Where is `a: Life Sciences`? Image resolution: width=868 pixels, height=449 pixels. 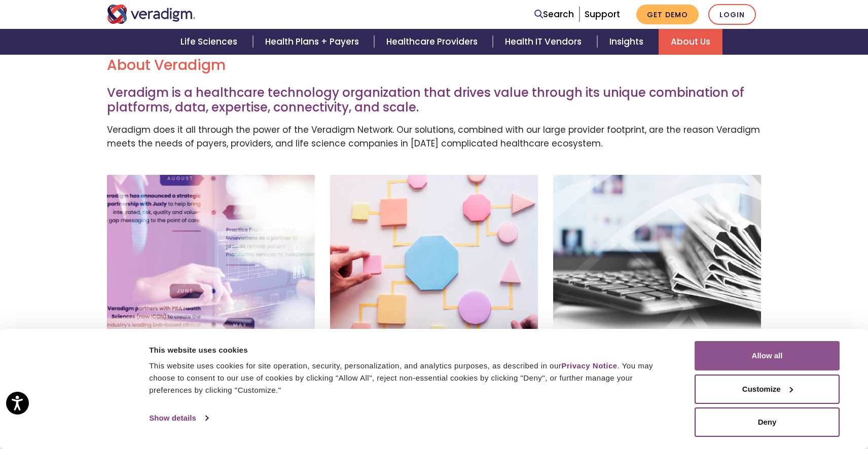 a: Life Sciences is located at coordinates (211, 42).